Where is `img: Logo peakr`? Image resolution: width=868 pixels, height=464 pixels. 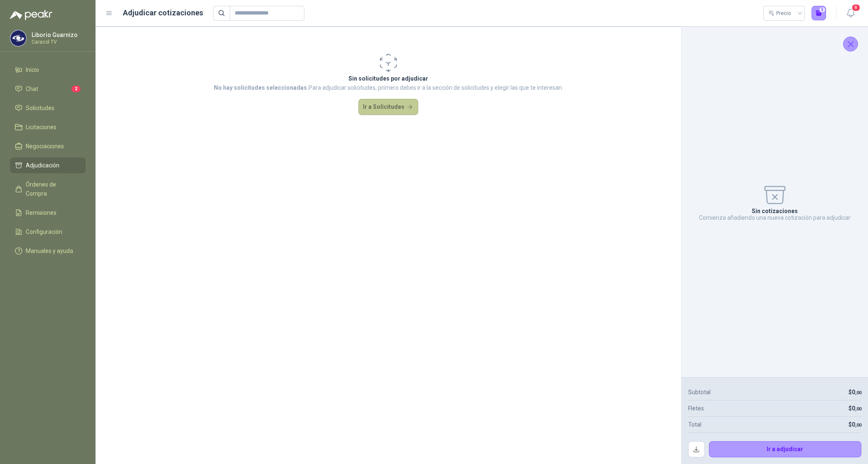
img: Logo peakr is located at coordinates (31, 15).